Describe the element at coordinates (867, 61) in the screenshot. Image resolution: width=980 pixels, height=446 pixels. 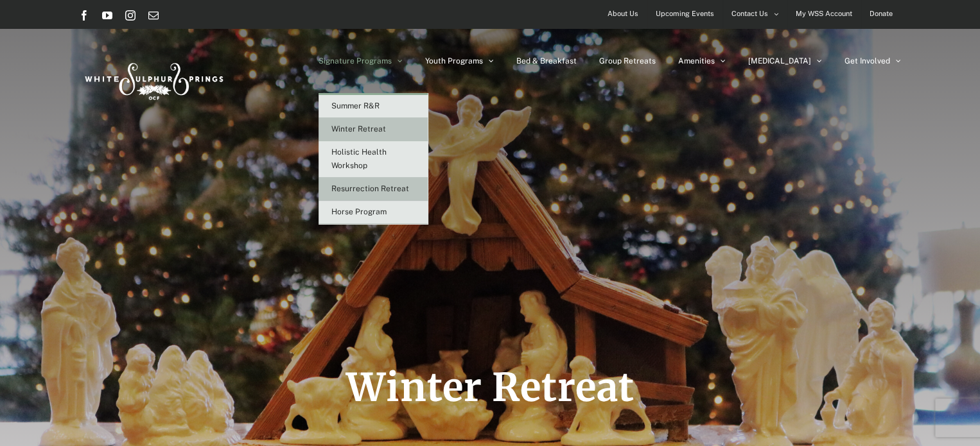
I see `span: Get Involved` at that location.